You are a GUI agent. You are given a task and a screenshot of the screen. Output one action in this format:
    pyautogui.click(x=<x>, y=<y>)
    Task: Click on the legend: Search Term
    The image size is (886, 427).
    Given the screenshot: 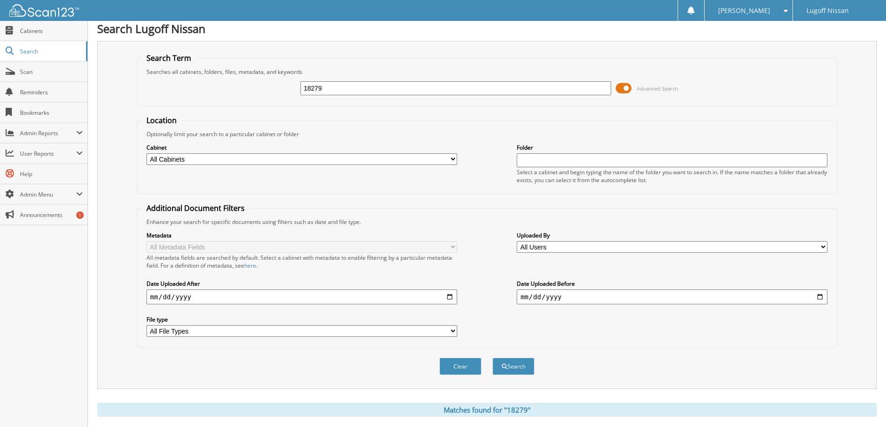 What is the action you would take?
    pyautogui.click(x=169, y=58)
    